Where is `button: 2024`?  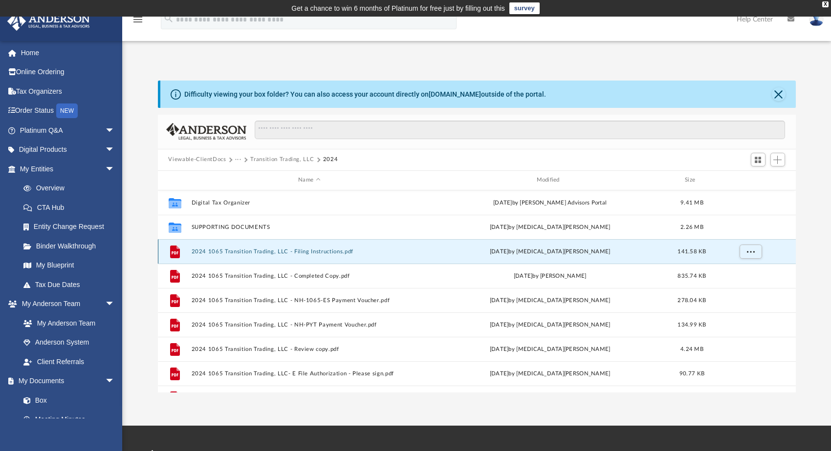
button: 2024 is located at coordinates (330, 160).